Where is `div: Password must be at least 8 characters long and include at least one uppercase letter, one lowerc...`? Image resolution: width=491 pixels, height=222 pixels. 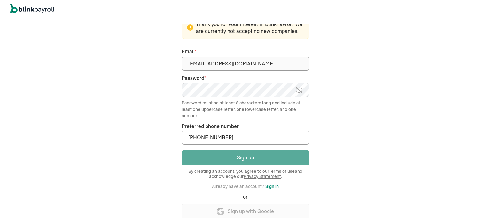
div: Password must be at least 8 characters long and include at least one uppercase letter, one lowerc... is located at coordinates (245, 109).